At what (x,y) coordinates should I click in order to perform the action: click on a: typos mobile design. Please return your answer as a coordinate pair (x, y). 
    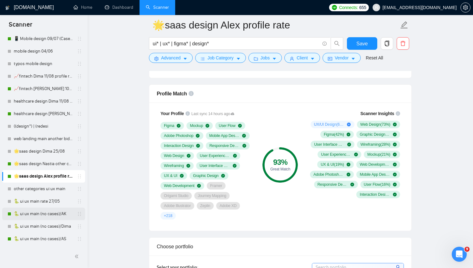
    Looking at the image, I should click on (43, 64).